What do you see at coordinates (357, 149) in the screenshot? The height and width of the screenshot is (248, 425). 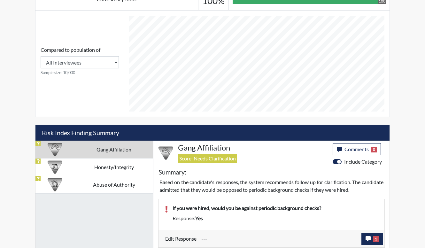 I see `span: Comments` at bounding box center [357, 149].